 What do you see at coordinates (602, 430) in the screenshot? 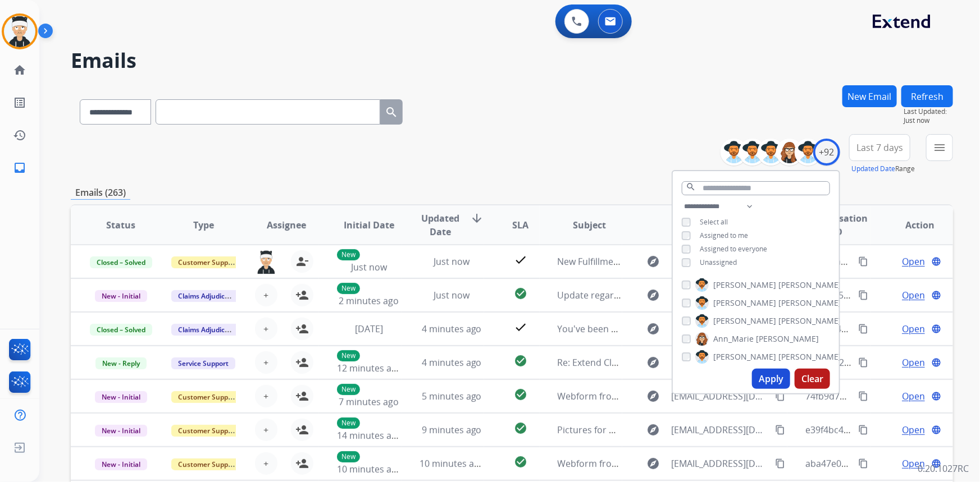
I see `span: Pictures for my claim` at bounding box center [602, 430].